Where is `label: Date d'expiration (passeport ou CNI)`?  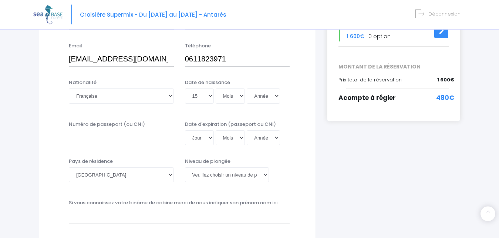
label: Date d'expiration (passeport ou CNI) is located at coordinates (230, 124).